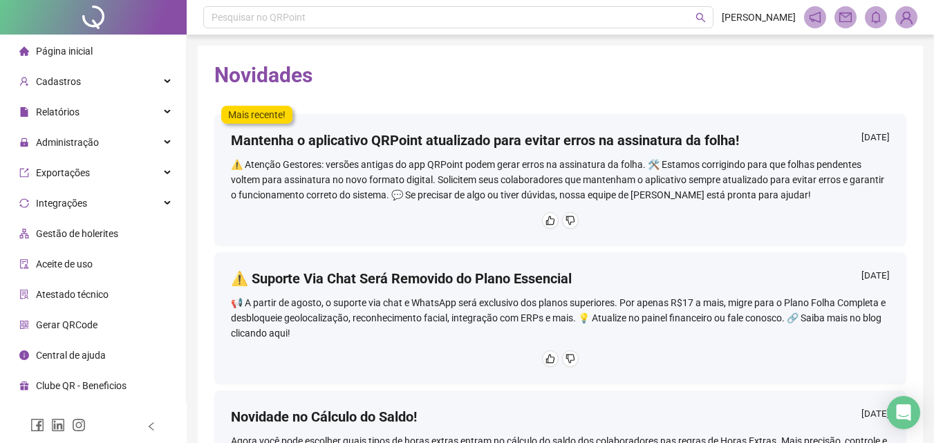  Describe the element at coordinates (24, 203) in the screenshot. I see `span: sync` at that location.